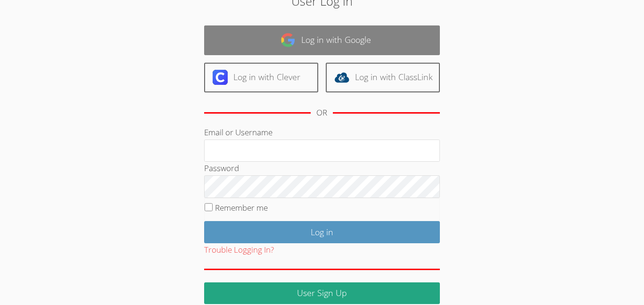 The height and width of the screenshot is (305, 644). I want to click on button: Trouble Logging In?, so click(239, 249).